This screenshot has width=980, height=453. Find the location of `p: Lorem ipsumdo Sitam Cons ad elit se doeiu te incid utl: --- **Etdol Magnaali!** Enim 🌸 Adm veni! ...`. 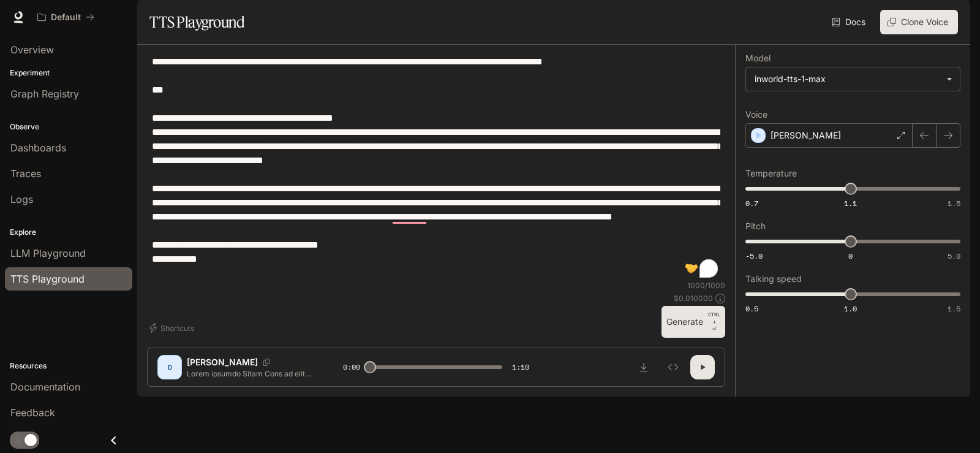

p: Lorem ipsumdo Sitam Cons ad elit se doeiu te incid utl: --- **Etdol Magnaali!** Enim 🌸 Adm veni! ... is located at coordinates (250, 373).